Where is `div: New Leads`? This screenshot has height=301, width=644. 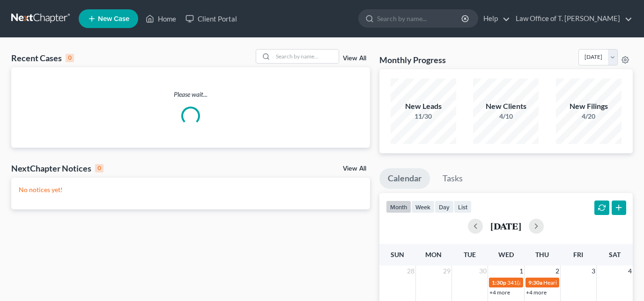 div: New Leads is located at coordinates (424, 106).